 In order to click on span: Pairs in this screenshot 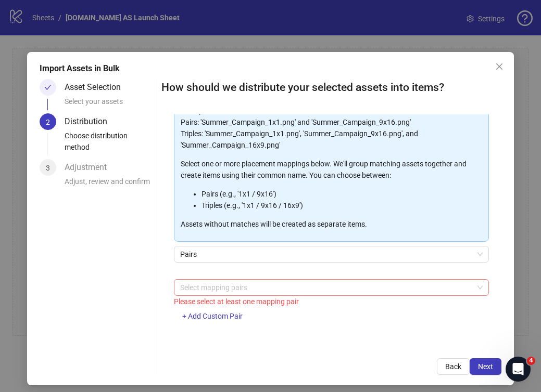, I will do `click(331, 254)`.